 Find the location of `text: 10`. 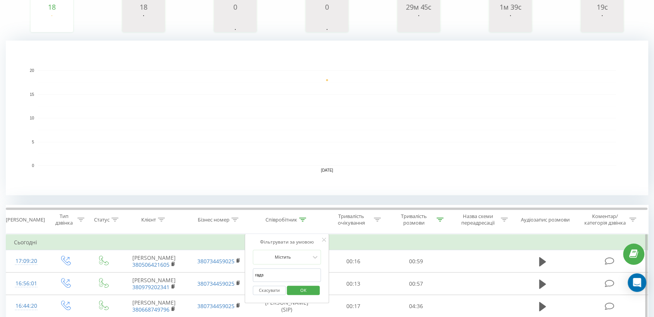

text: 10 is located at coordinates (32, 118).